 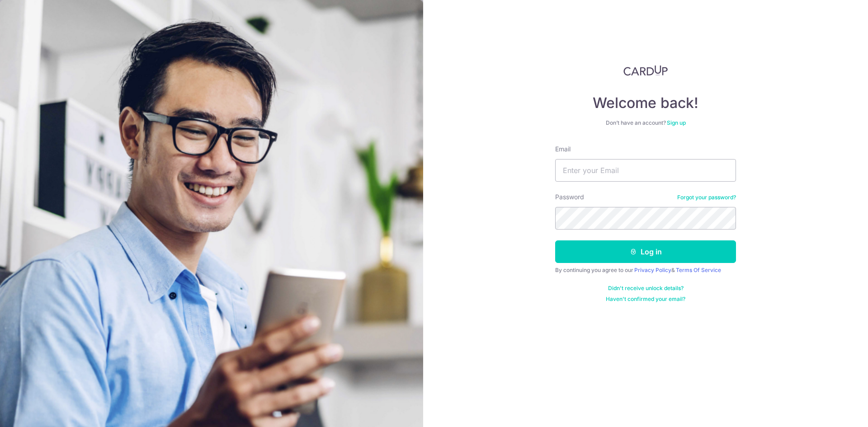 What do you see at coordinates (699, 270) in the screenshot?
I see `a: Terms Of Service` at bounding box center [699, 270].